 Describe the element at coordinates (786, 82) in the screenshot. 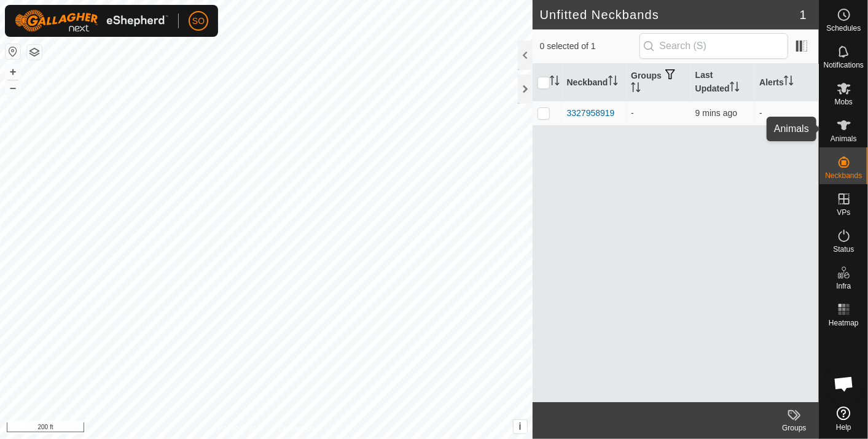

I see `th: Alerts` at that location.